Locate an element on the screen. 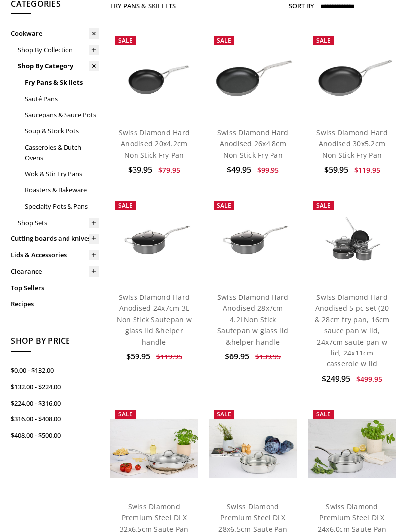 This screenshot has width=407, height=532. a: Wok & Stir Fry Pans is located at coordinates (61, 174).